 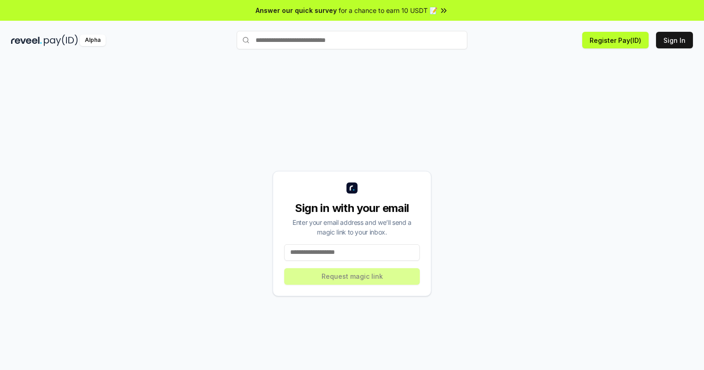 What do you see at coordinates (388, 10) in the screenshot?
I see `span: for a chance to earn 10 USDT 📝` at bounding box center [388, 10].